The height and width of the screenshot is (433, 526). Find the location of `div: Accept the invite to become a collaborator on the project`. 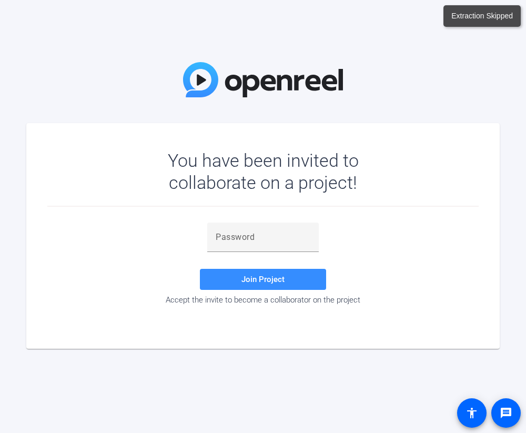

div: Accept the invite to become a collaborator on the project is located at coordinates (263, 300).